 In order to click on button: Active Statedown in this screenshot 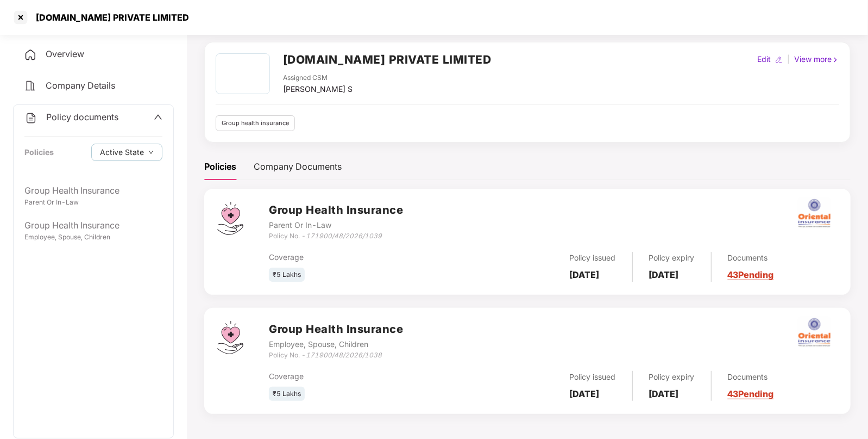, I will do `click(127, 152)`.